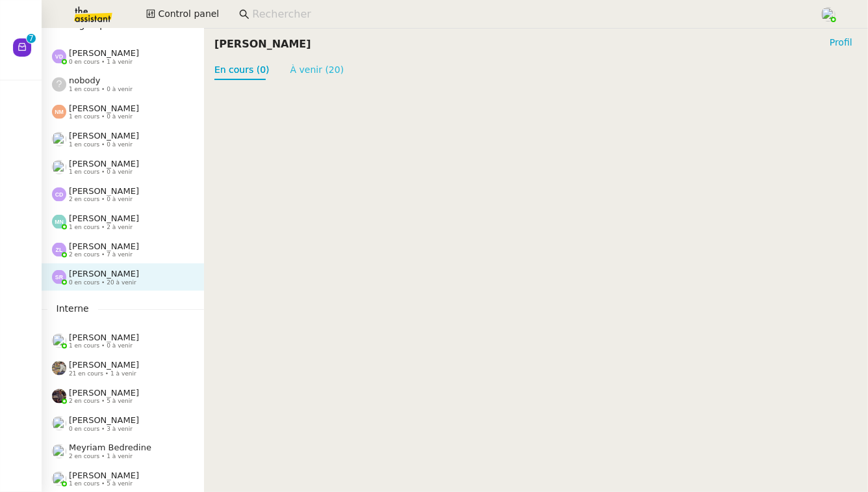 The height and width of the screenshot is (492, 868). Describe the element at coordinates (59, 396) in the screenshot. I see `img: 2af2e8ed-4e7a-4339-b054-92d163d57814` at that location.